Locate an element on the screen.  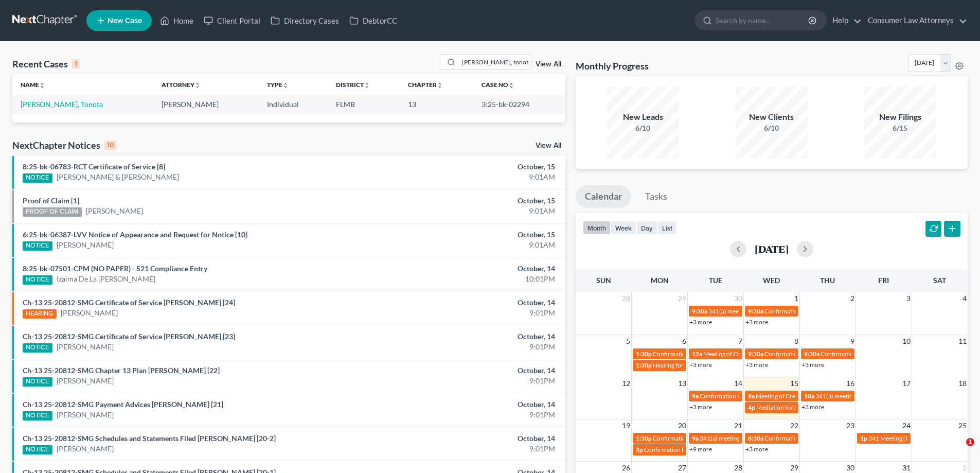
div: October, 15 is located at coordinates (470, 167).